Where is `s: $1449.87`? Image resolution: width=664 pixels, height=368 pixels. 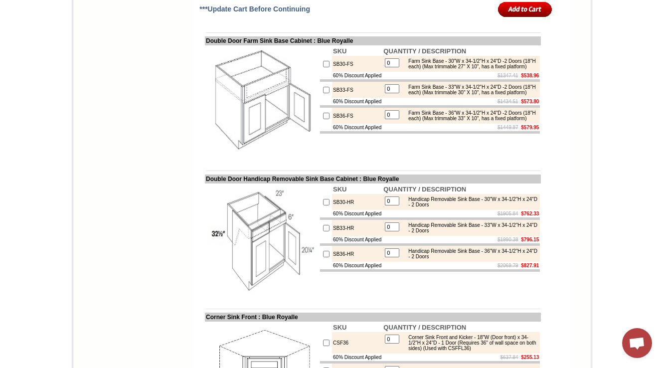
s: $1449.87 is located at coordinates (508, 127).